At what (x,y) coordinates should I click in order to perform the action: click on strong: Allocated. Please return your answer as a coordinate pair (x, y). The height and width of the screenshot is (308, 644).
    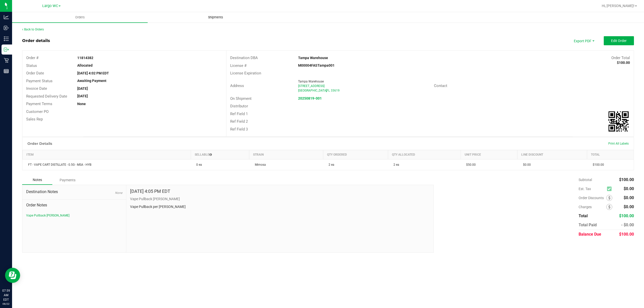
    Looking at the image, I should click on (85, 66).